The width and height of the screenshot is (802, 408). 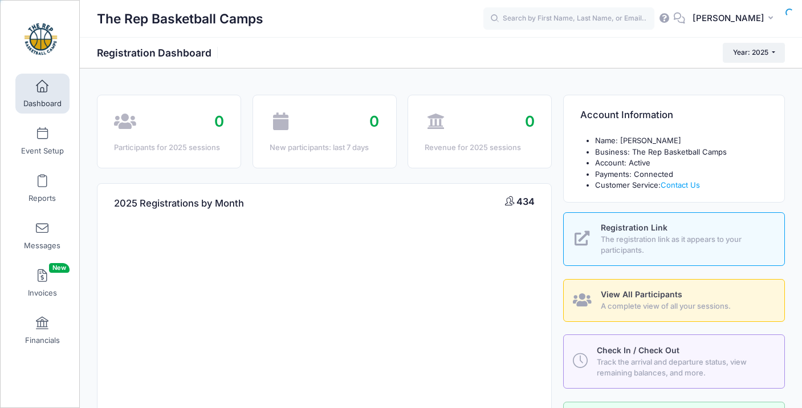 I want to click on li: Account: Active, so click(x=681, y=163).